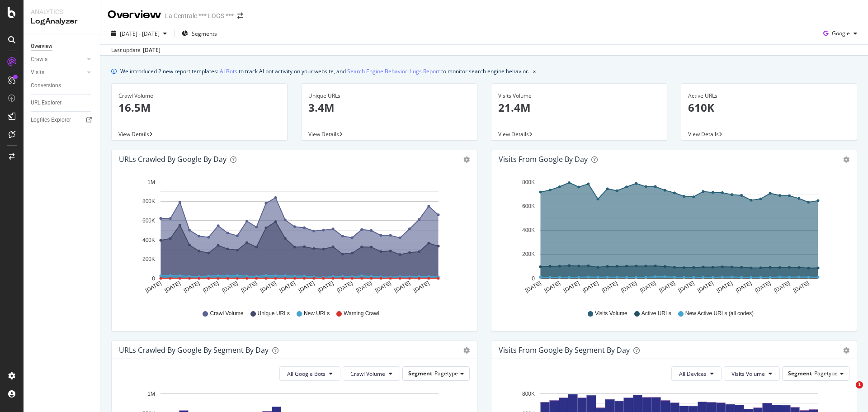  I want to click on a: URL Explorer, so click(62, 102).